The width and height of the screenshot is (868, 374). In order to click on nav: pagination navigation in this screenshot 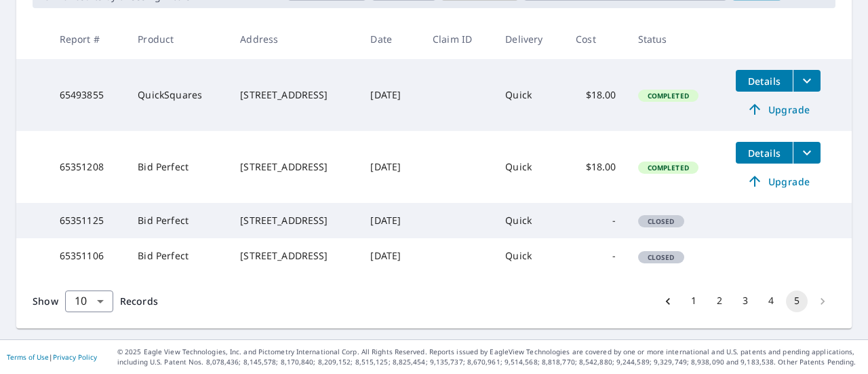, I will do `click(745, 301)`.